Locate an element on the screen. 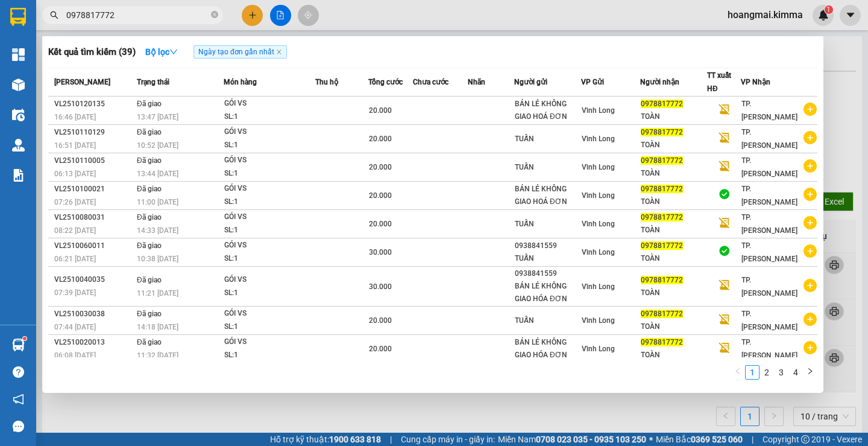 This screenshot has width=868, height=446. span: Thu hộ is located at coordinates (327, 82).